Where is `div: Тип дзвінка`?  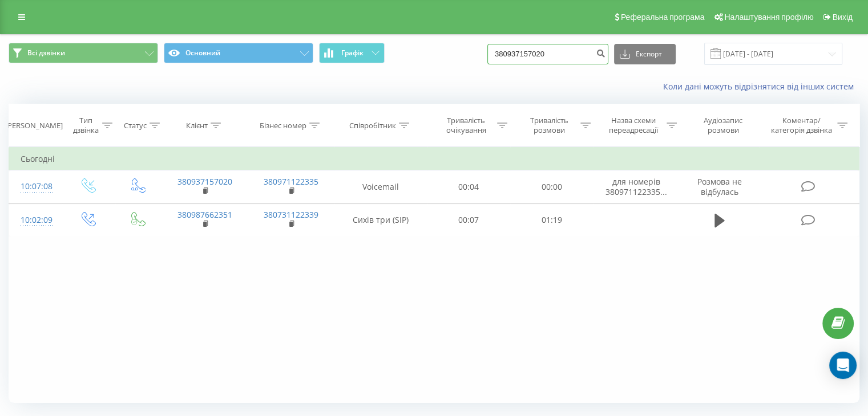 div: Тип дзвінка is located at coordinates (85, 125).